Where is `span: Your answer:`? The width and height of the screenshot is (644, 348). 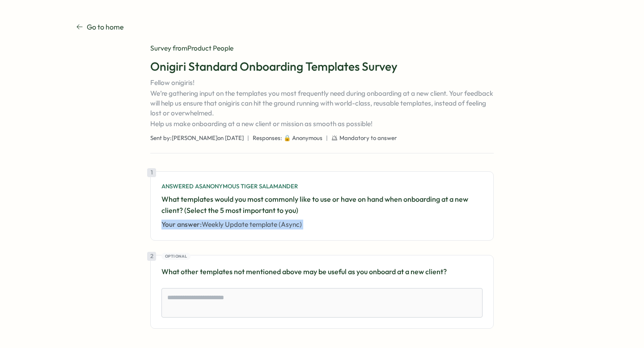 span: Your answer: is located at coordinates (182, 224).